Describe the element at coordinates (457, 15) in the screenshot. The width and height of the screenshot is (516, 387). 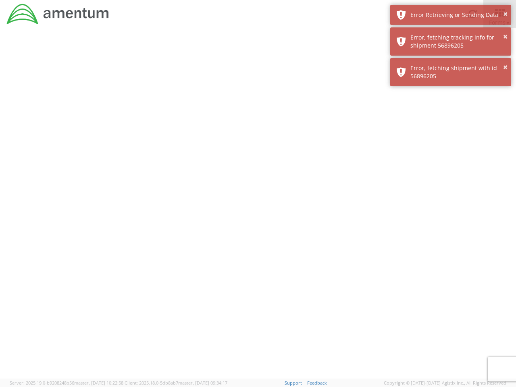
I see `div: Error Retrieving or Sending Data` at that location.